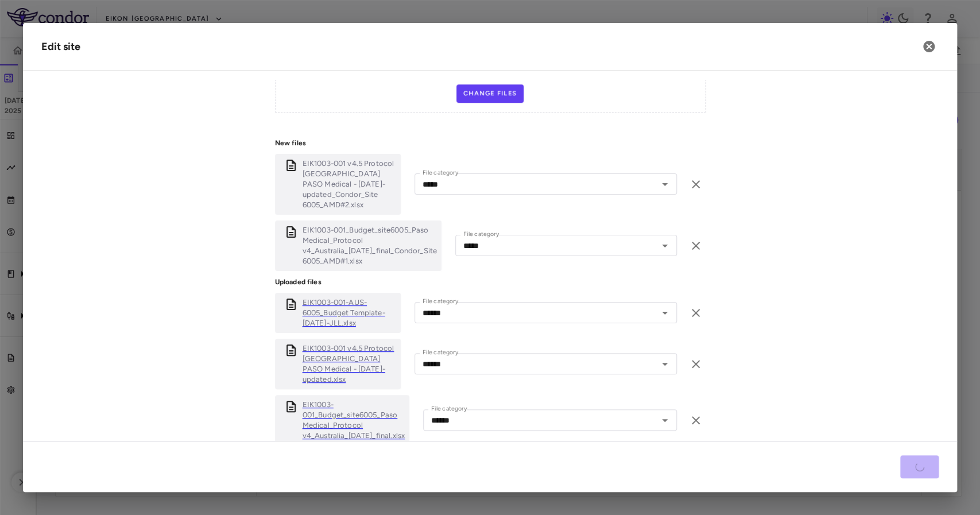 The height and width of the screenshot is (515, 980). Describe the element at coordinates (490, 94) in the screenshot. I see `label: Change Files` at that location.